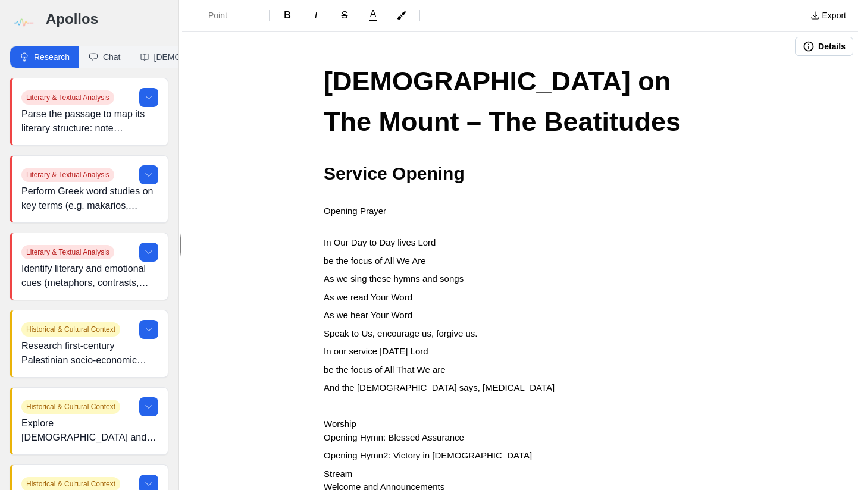 The image size is (858, 490). I want to click on button: A, so click(373, 15).